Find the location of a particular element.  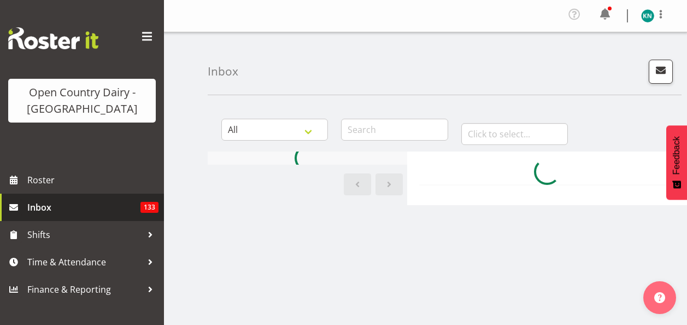

a: Next page is located at coordinates (389, 184).